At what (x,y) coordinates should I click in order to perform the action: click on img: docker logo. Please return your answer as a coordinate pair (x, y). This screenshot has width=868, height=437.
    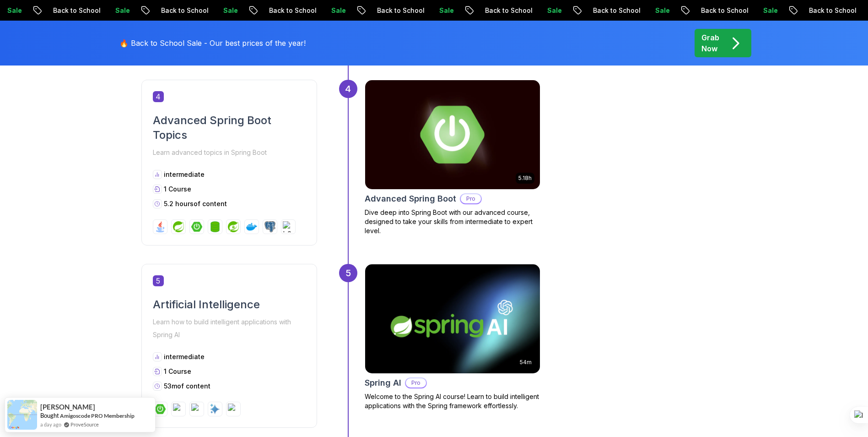
    Looking at the image, I should click on (252, 227).